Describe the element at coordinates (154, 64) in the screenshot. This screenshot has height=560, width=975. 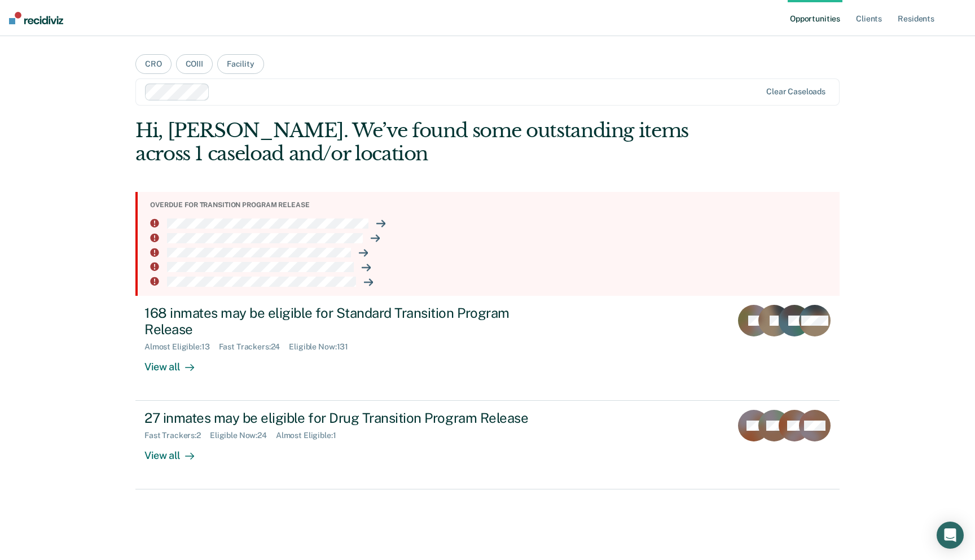
I see `button: CRO` at that location.